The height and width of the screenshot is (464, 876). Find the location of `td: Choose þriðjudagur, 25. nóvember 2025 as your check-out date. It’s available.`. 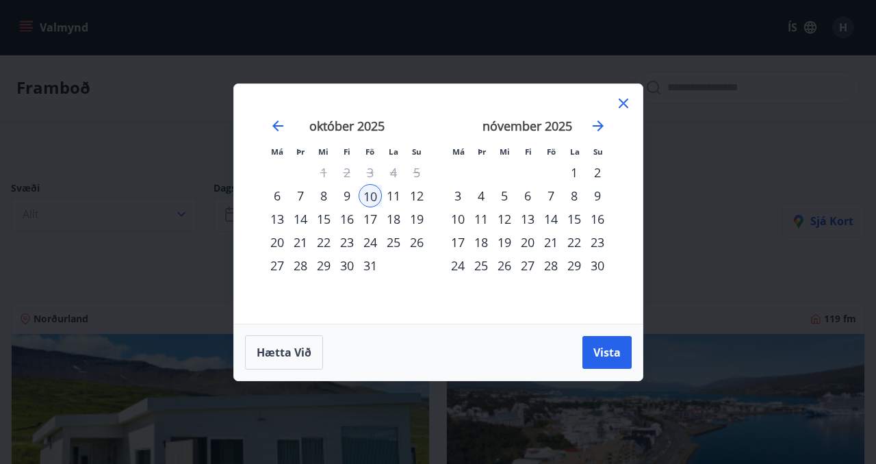

td: Choose þriðjudagur, 25. nóvember 2025 as your check-out date. It’s available. is located at coordinates (481, 265).